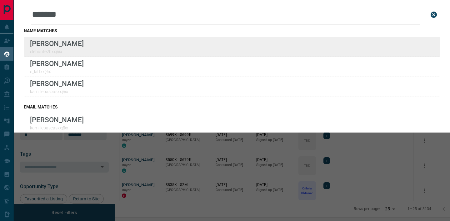 The image size is (450, 221). What do you see at coordinates (434, 15) in the screenshot?
I see `button: close search bar` at bounding box center [434, 15].